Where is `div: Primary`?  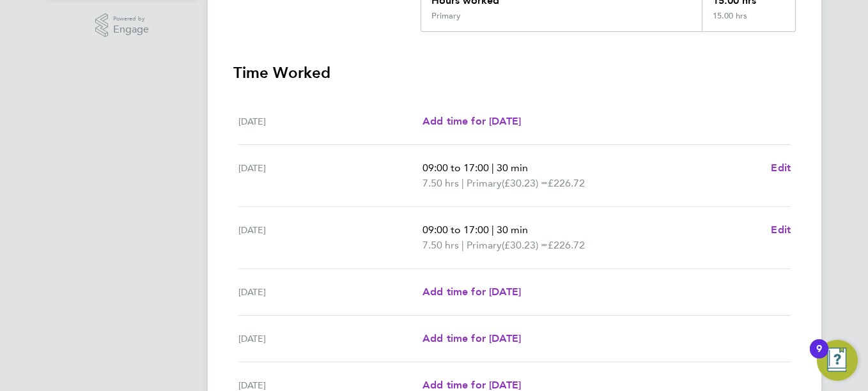
div: Primary is located at coordinates (446, 16).